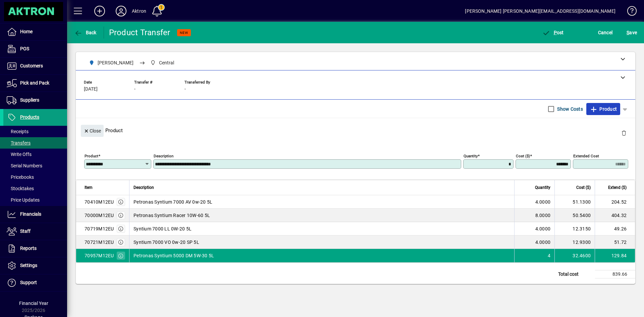 This screenshot has width=644, height=317. Describe the element at coordinates (26, 31) in the screenshot. I see `span: Home` at that location.